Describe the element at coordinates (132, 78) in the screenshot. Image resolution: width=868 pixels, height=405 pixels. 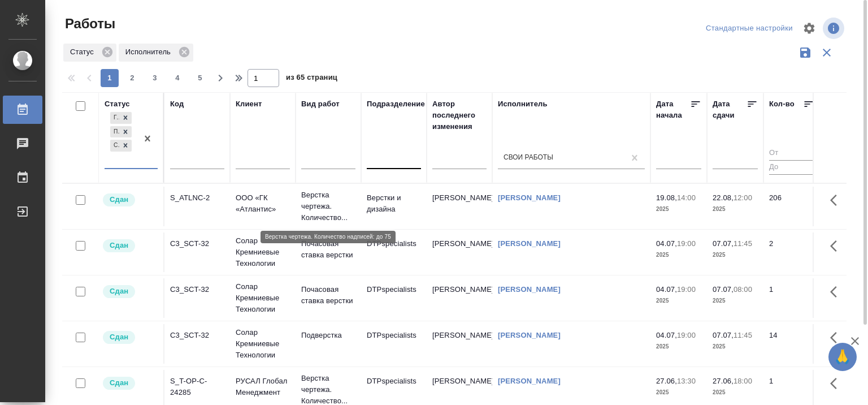
I see `button: 2` at that location.